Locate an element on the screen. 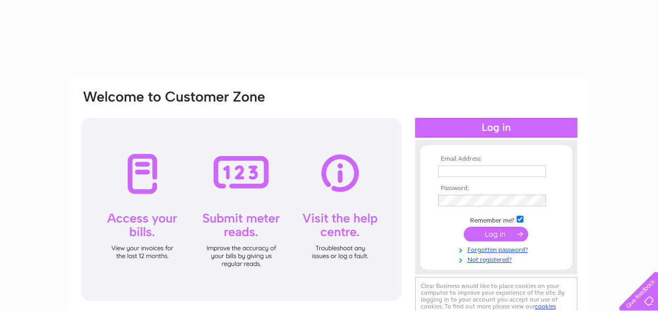  td: Remember me? is located at coordinates (496, 219).